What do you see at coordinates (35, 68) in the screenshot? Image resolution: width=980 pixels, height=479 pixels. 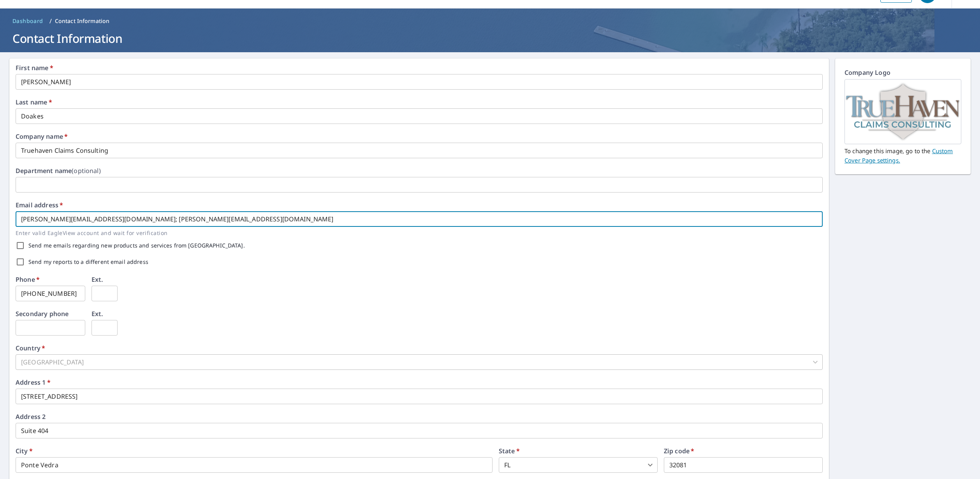 I see `label: First name` at bounding box center [35, 68].